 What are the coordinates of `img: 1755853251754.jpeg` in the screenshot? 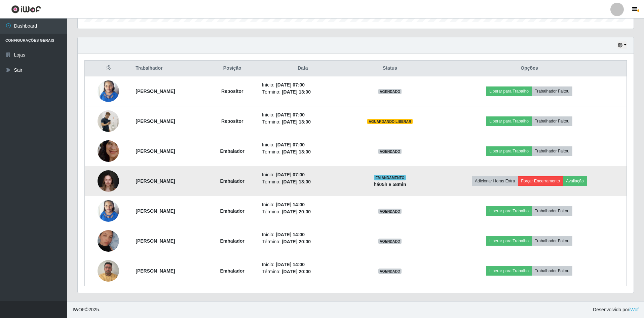 It's located at (108, 241).